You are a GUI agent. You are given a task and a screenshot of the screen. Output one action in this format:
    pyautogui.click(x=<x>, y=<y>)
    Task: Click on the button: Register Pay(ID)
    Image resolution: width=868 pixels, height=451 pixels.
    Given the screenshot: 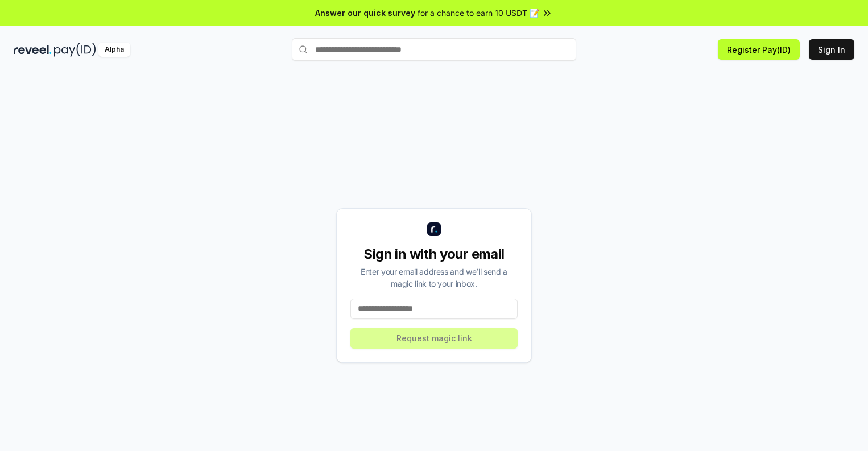 What is the action you would take?
    pyautogui.click(x=758, y=49)
    